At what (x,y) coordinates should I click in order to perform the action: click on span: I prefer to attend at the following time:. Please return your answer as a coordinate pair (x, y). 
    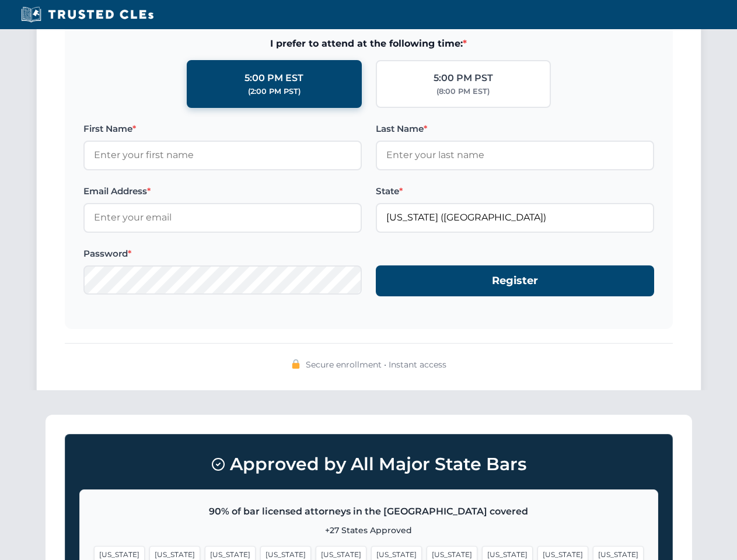
    Looking at the image, I should click on (368, 43).